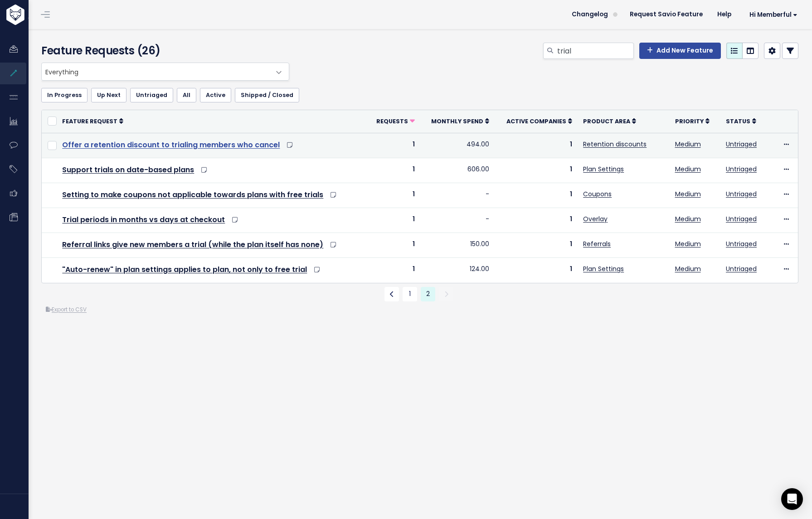 The width and height of the screenshot is (812, 519). I want to click on a: "Auto-renew" in plan settings applies to plan, not only to free trial, so click(184, 269).